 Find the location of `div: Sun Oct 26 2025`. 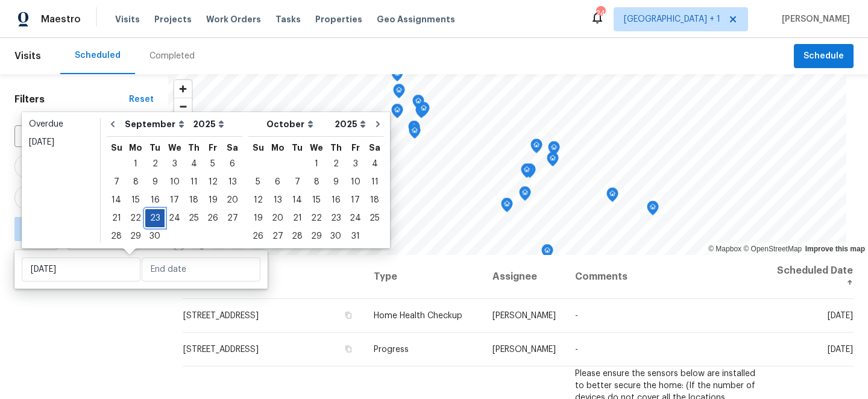

div: Sun Oct 26 2025 is located at coordinates (258, 236).